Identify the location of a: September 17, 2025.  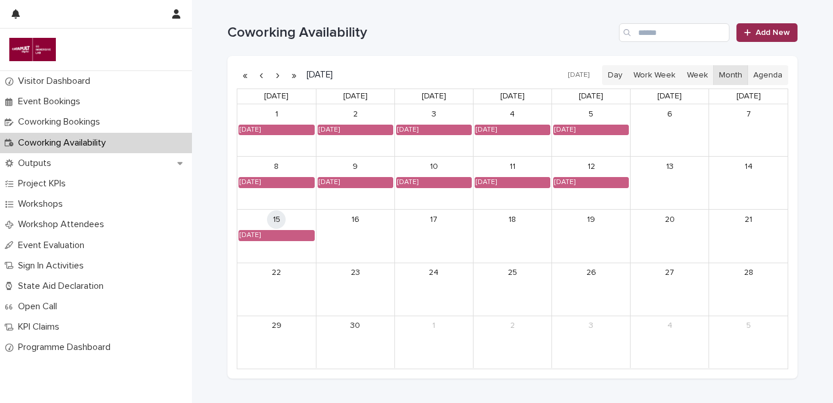
(434, 219).